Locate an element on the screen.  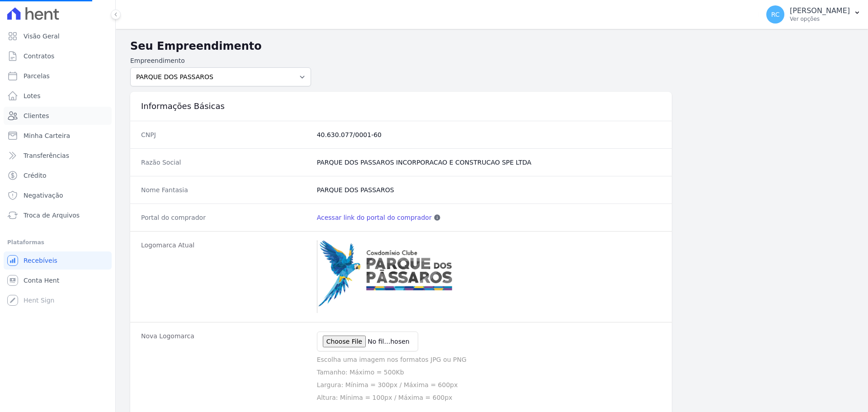
span: RC is located at coordinates (775, 14).